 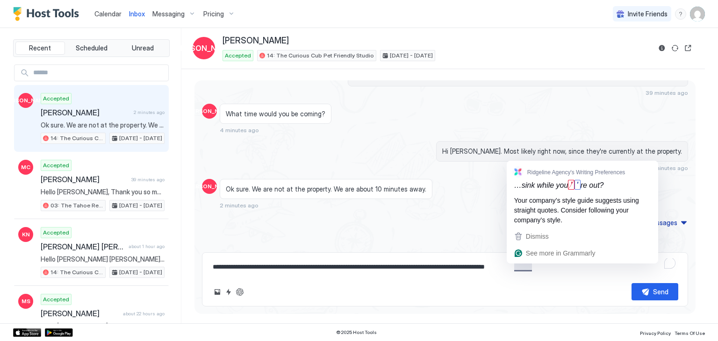 I want to click on div: Send, so click(x=661, y=292).